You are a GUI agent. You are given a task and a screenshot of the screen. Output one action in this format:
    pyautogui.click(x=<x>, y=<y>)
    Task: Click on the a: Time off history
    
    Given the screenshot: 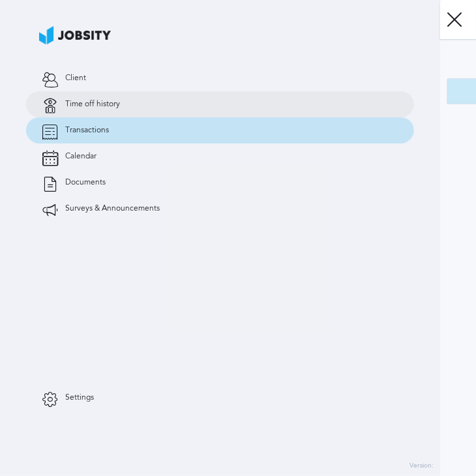 What is the action you would take?
    pyautogui.click(x=220, y=104)
    